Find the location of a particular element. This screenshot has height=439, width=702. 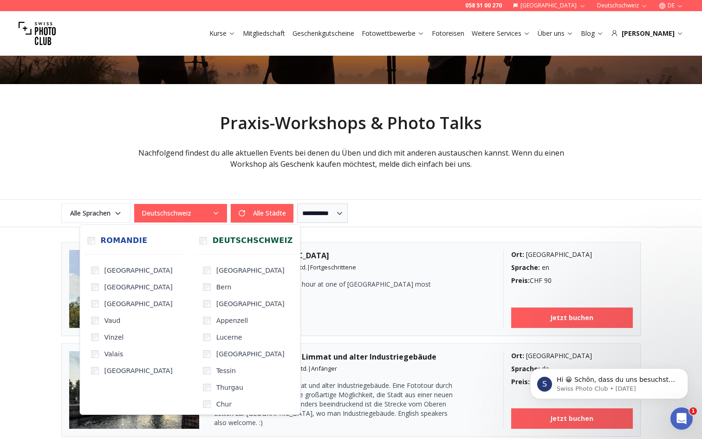

img: Sunset at Lenzburg Castle is located at coordinates (134, 289).